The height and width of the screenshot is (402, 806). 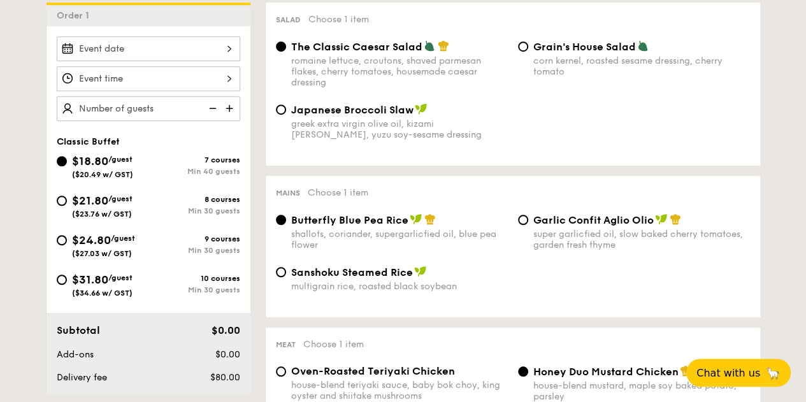 I want to click on span: Meat, so click(x=285, y=345).